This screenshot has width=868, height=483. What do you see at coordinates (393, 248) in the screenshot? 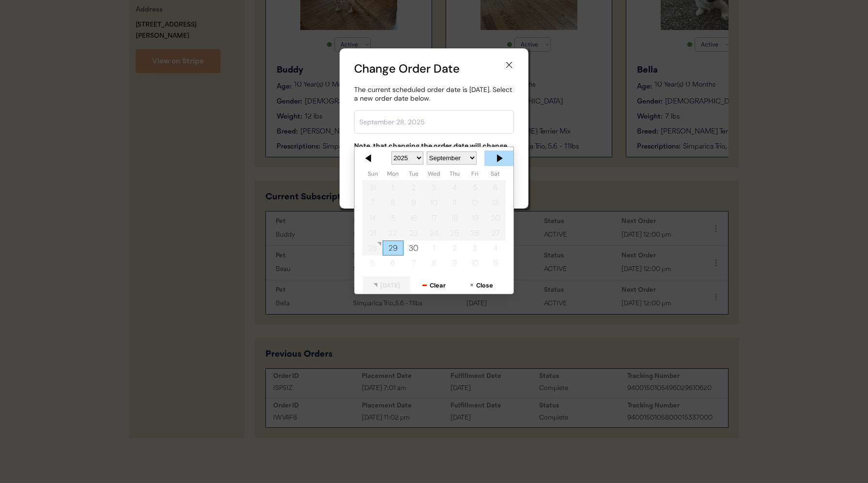
I see `div: September 29, 2025` at bounding box center [393, 248].